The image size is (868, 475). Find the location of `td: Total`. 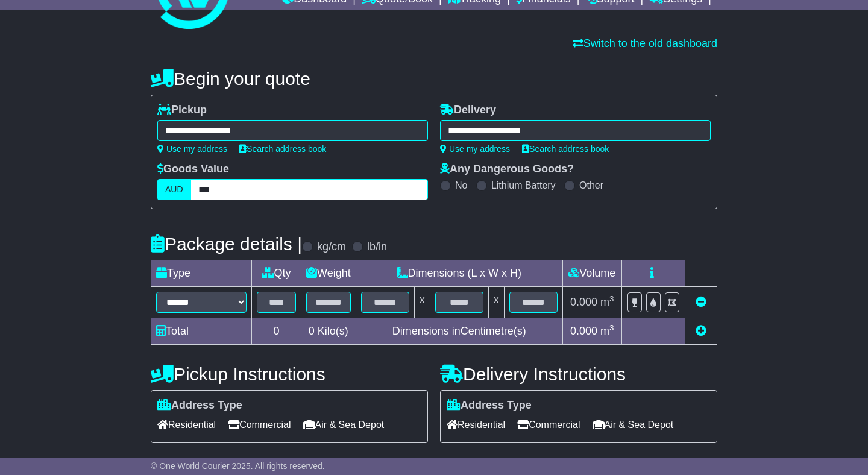

td: Total is located at coordinates (201, 332).